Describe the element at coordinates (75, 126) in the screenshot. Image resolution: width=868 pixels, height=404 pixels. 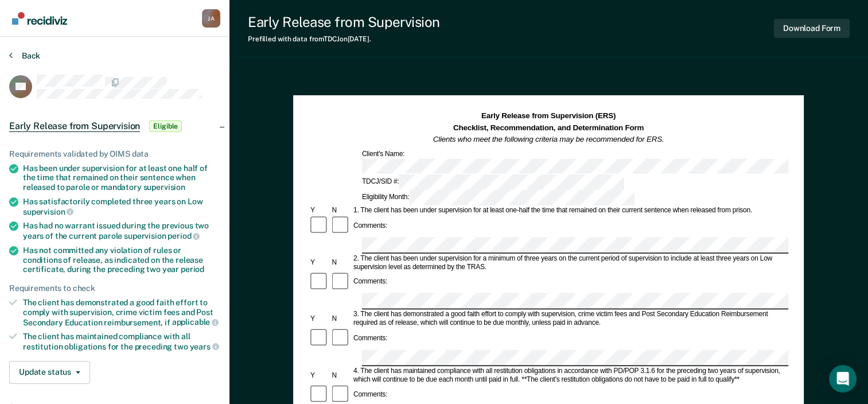
I see `span: Early Release from Supervision` at that location.